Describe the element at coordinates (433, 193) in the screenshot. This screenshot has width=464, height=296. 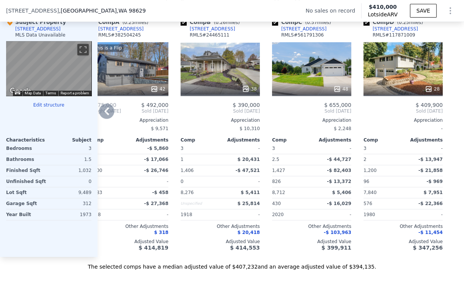
I see `span: $ 7,951` at that location.